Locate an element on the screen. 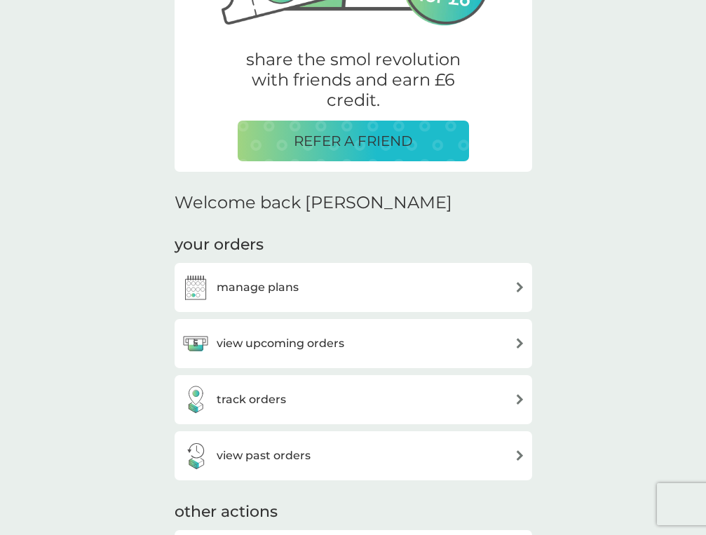 The width and height of the screenshot is (706, 535). h3: other actions is located at coordinates (226, 512).